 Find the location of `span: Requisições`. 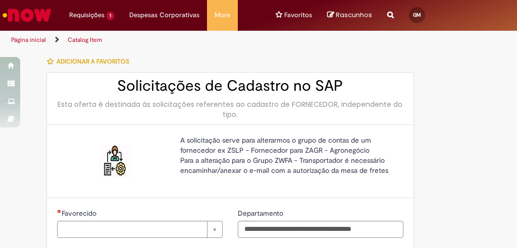

span: Requisições is located at coordinates (87, 15).